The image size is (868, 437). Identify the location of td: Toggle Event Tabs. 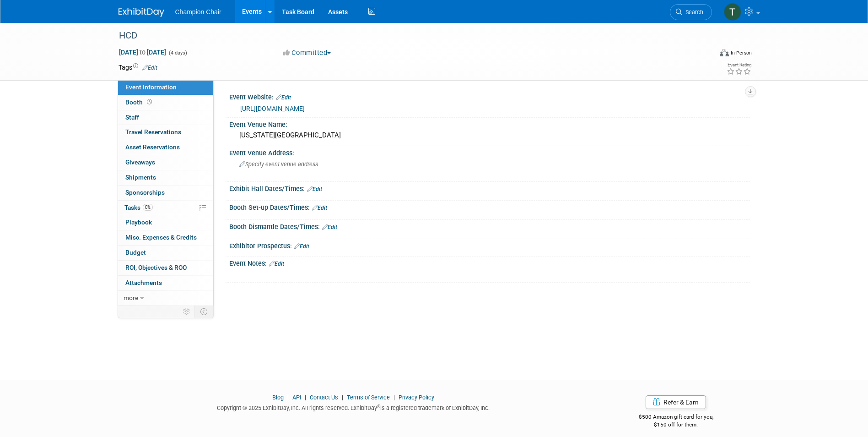
(204, 311).